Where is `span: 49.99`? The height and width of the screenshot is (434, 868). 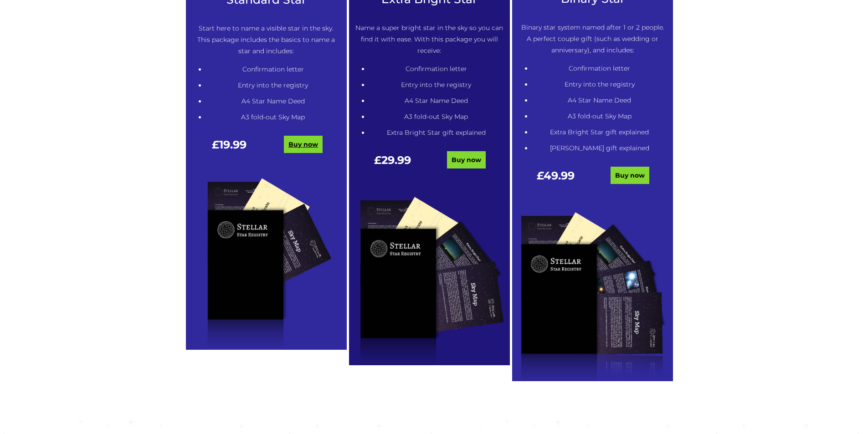
span: 49.99 is located at coordinates (559, 176).